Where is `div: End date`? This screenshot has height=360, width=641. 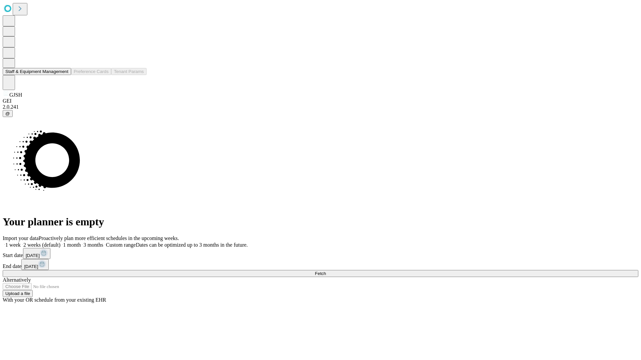
div: End date is located at coordinates (320, 265).